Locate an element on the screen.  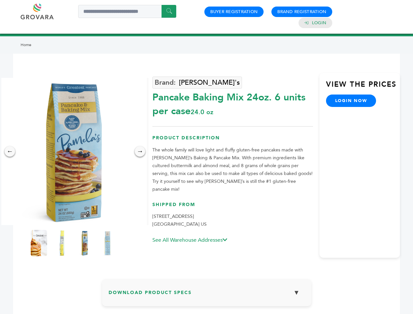
a: See All Warehouse Addresses is located at coordinates (190, 240).